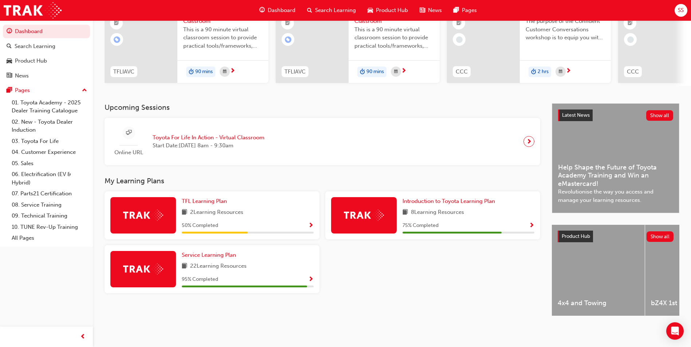 The width and height of the screenshot is (691, 347). I want to click on div: Search Learning, so click(35, 46).